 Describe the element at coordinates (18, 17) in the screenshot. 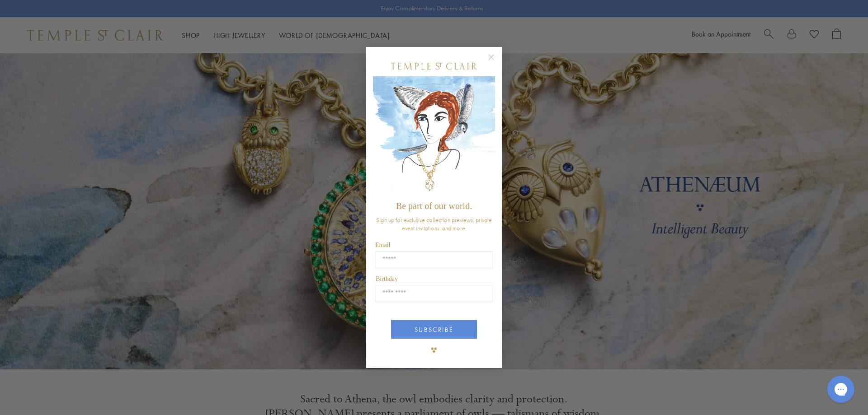

I see `button: Gorgias live chat` at that location.